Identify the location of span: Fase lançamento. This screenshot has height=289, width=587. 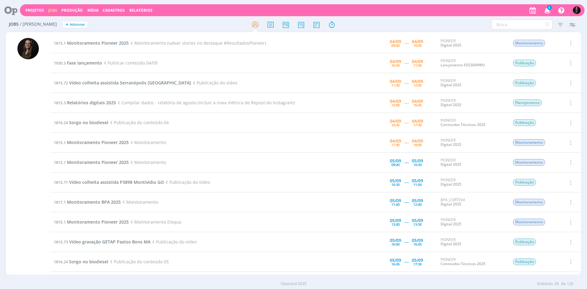
(84, 63).